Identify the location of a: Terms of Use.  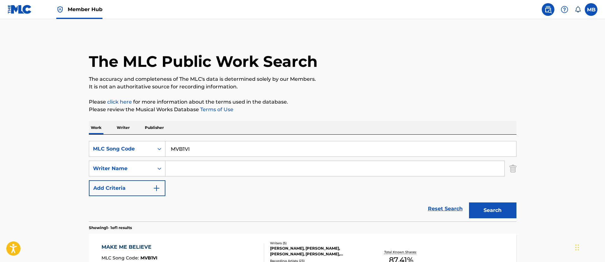
(216, 109).